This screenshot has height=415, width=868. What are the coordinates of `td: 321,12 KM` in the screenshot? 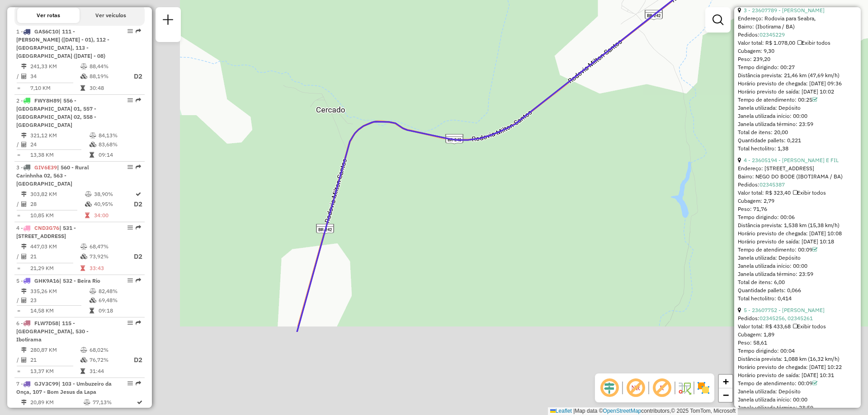 It's located at (59, 136).